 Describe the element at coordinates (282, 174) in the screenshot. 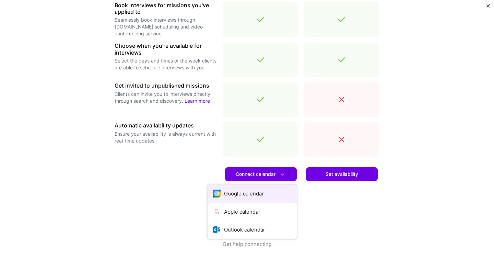

I see `i: icon DownArrowWhite` at that location.